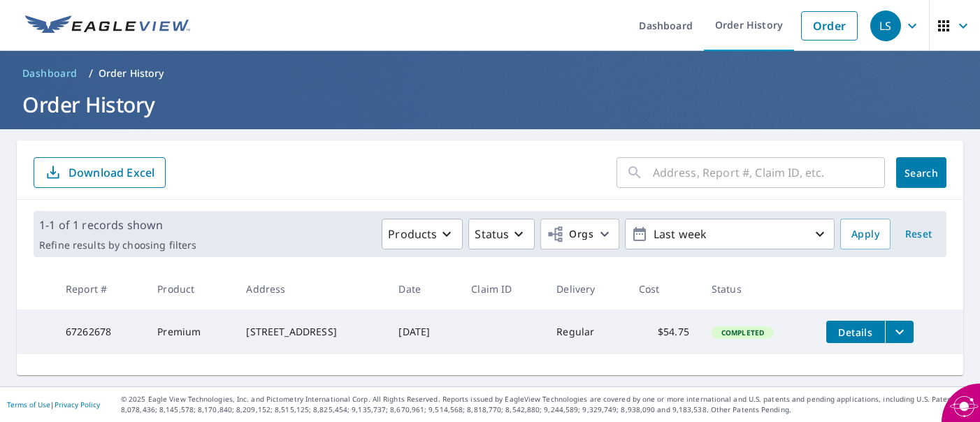  What do you see at coordinates (886, 26) in the screenshot?
I see `div: LS` at bounding box center [886, 26].